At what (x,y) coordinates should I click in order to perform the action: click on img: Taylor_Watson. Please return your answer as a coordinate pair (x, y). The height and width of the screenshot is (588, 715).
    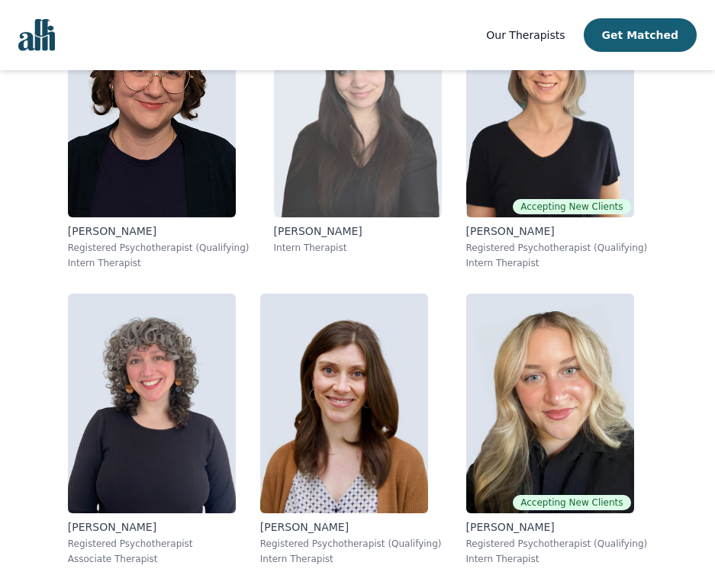
    Looking at the image, I should click on (344, 403).